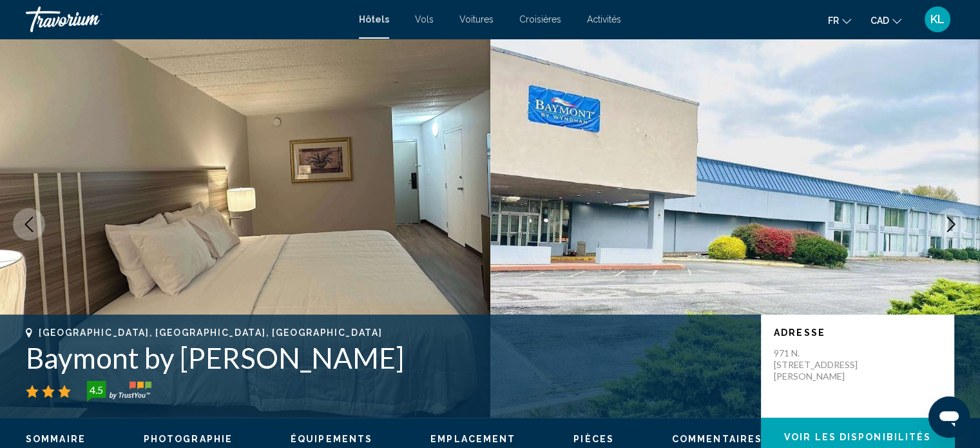 The height and width of the screenshot is (448, 980). What do you see at coordinates (880, 20) in the screenshot?
I see `span: CAD` at bounding box center [880, 20].